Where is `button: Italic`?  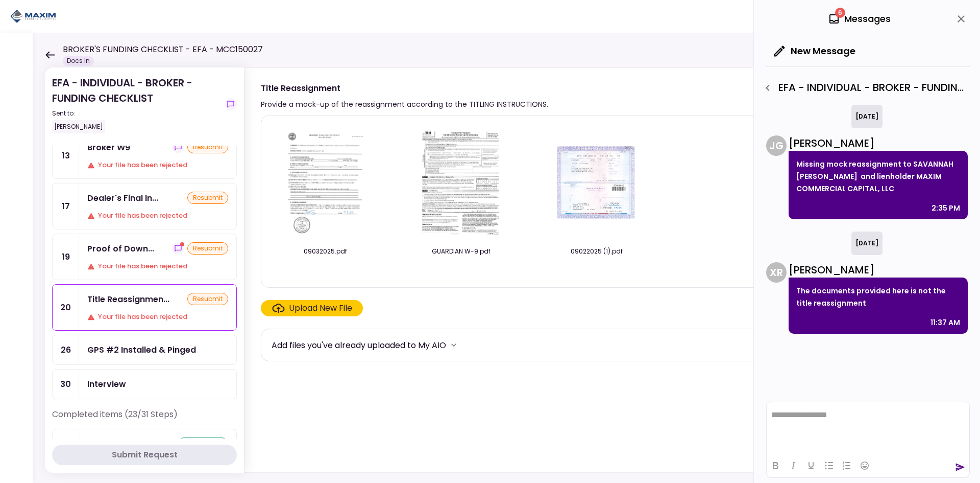 button: Italic is located at coordinates (793, 466).